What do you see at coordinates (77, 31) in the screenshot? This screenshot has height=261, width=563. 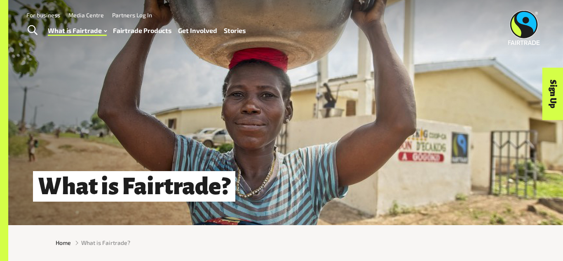 I see `a: What is Fairtrade` at bounding box center [77, 31].